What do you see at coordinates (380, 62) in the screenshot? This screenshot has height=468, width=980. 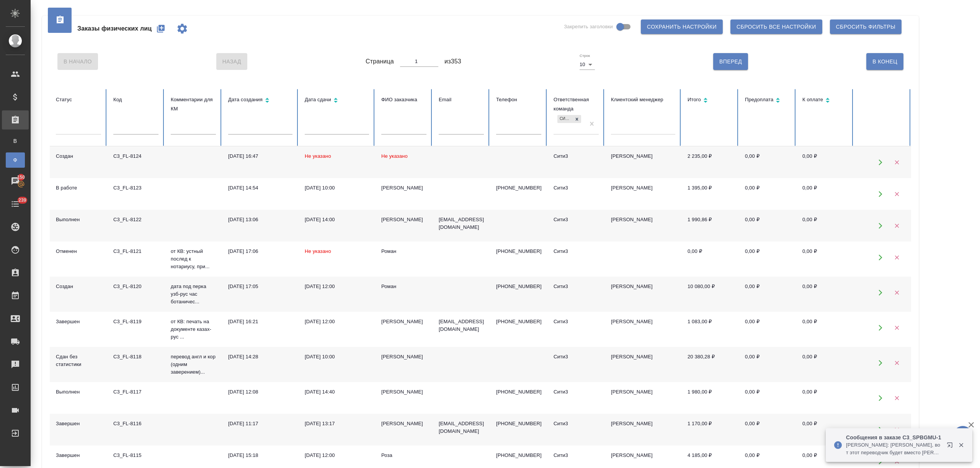 I see `span: Страница` at bounding box center [380, 62].